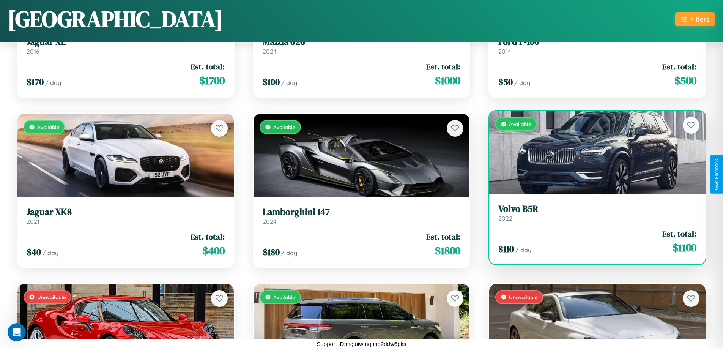  I want to click on div: Filters, so click(700, 19).